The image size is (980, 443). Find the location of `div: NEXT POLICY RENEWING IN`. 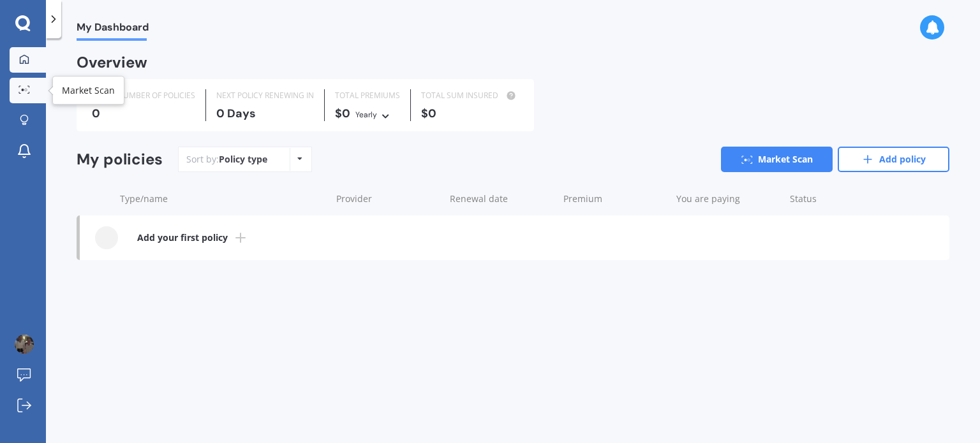

div: NEXT POLICY RENEWING IN is located at coordinates (265, 95).